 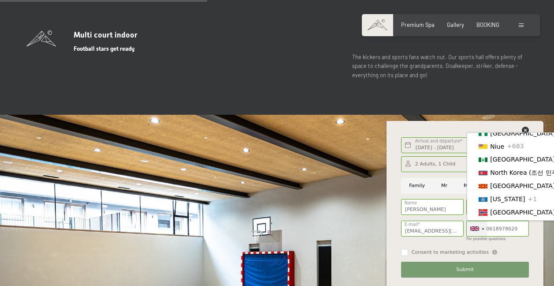 I want to click on span: Submit, so click(x=465, y=269).